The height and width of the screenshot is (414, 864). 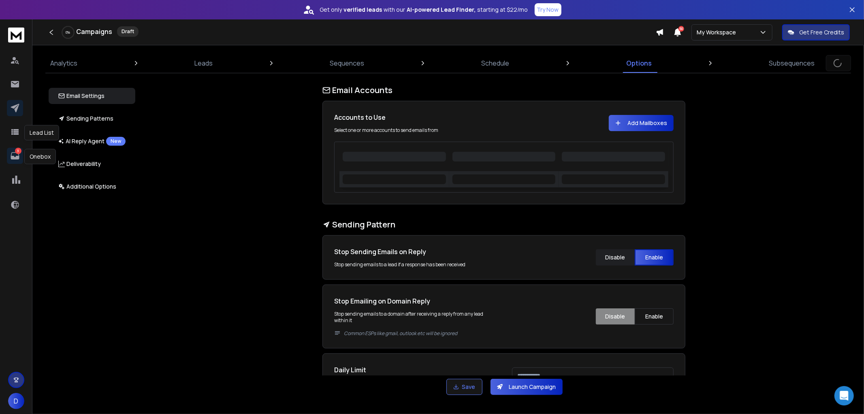 I want to click on div: Onebox, so click(x=40, y=157).